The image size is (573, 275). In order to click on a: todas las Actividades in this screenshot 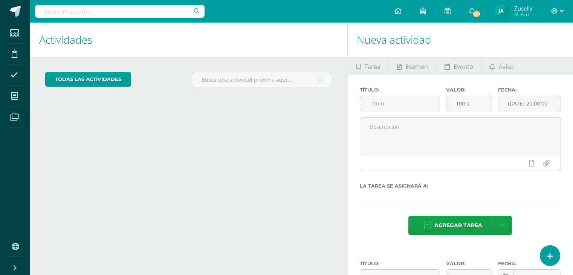, I will do `click(88, 79)`.